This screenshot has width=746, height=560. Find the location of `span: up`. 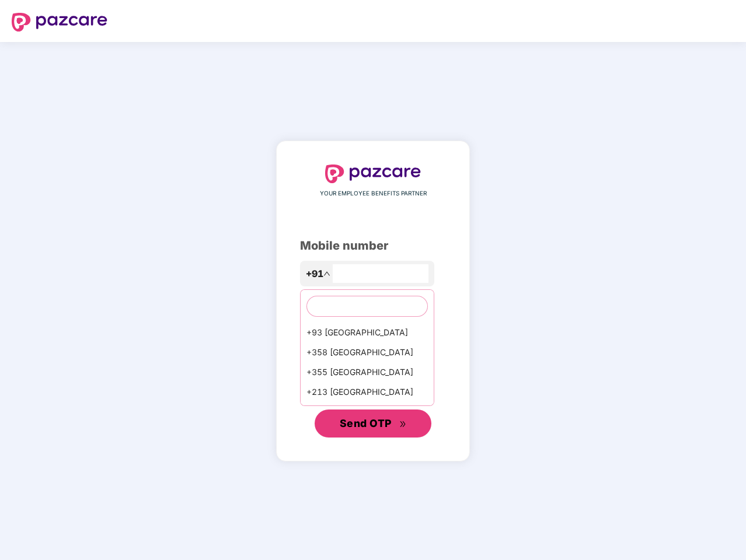

span: up is located at coordinates (327, 274).